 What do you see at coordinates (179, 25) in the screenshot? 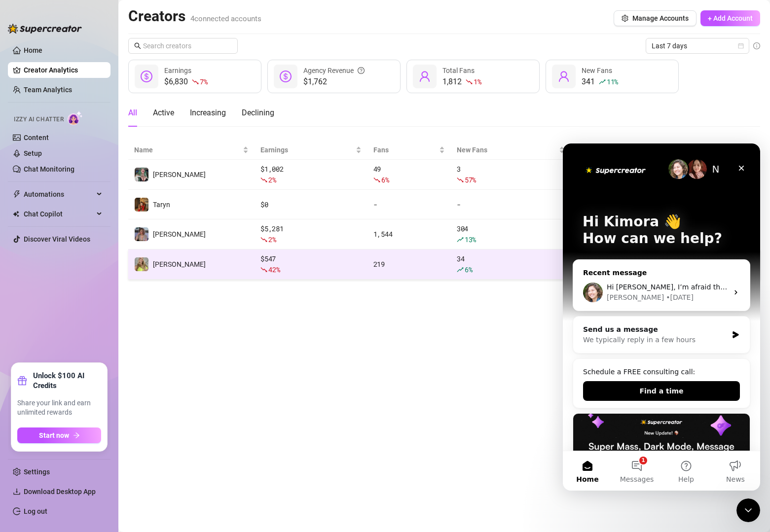
I see `div: Close` at bounding box center [179, 25].